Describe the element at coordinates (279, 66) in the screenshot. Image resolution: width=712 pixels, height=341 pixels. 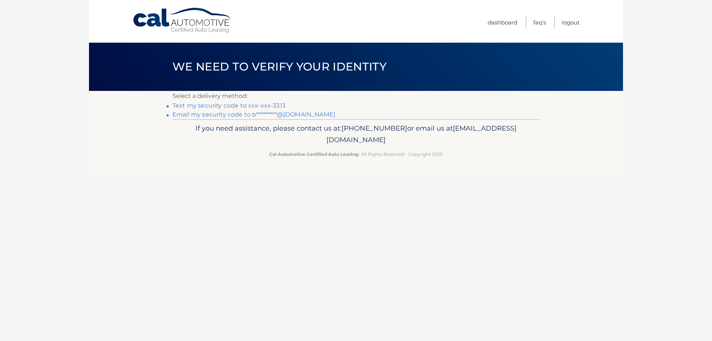
I see `span: We need to verify your identity` at that location.